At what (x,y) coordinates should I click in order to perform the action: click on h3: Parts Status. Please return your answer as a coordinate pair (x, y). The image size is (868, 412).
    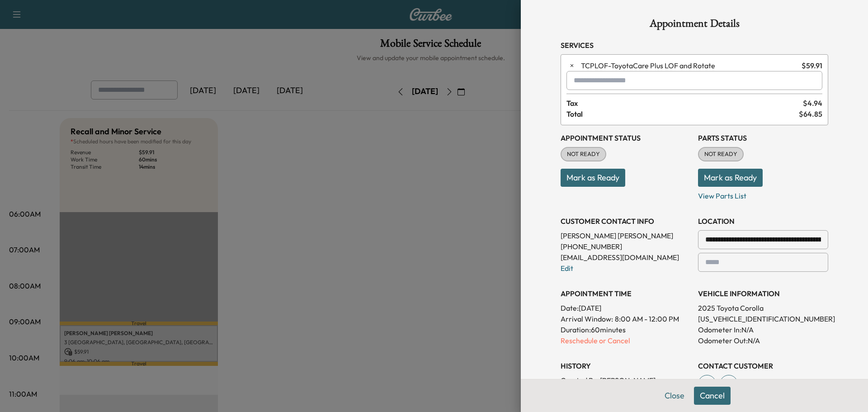
    Looking at the image, I should click on (763, 138).